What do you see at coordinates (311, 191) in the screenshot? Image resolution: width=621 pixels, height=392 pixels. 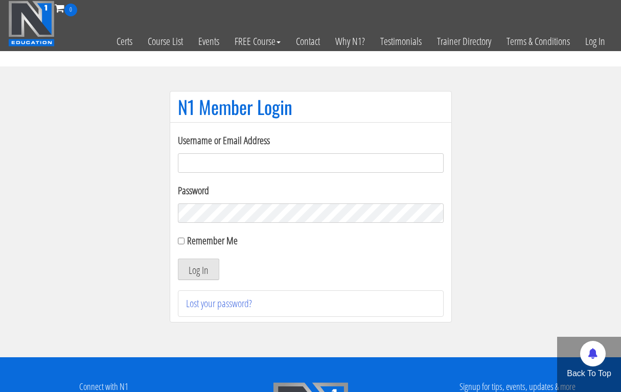 I see `label: Password` at bounding box center [311, 191].